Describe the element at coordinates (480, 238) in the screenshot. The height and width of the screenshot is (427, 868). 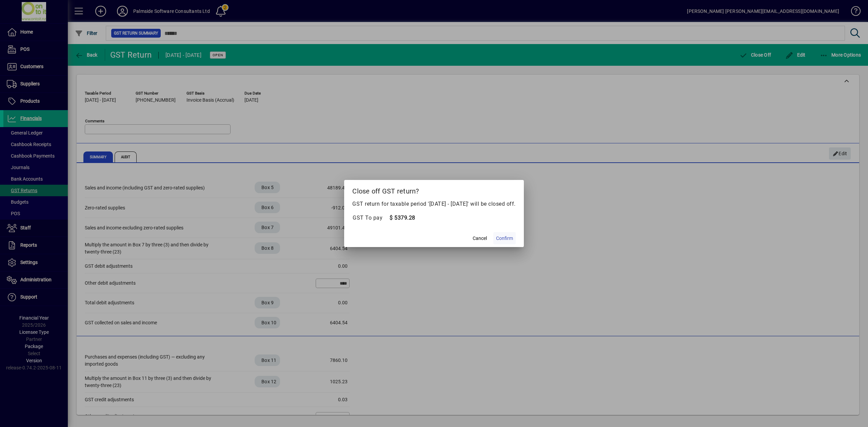
I see `button: Cancel` at that location.